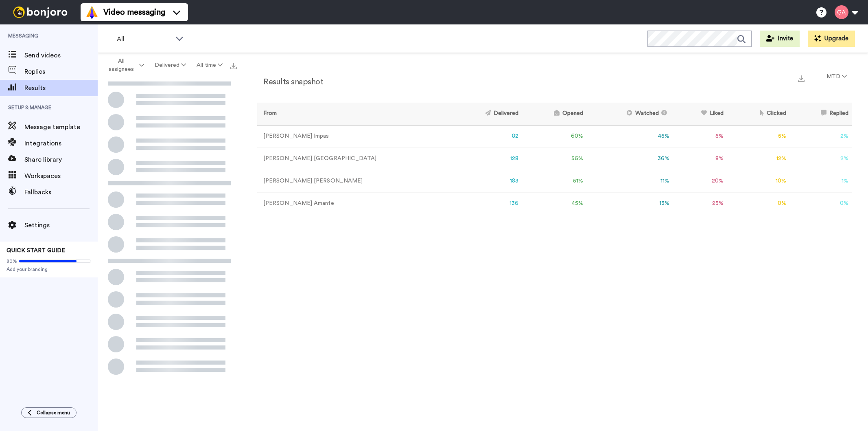 This screenshot has height=431, width=868. What do you see at coordinates (12, 261) in the screenshot?
I see `span: 80%` at bounding box center [12, 261].